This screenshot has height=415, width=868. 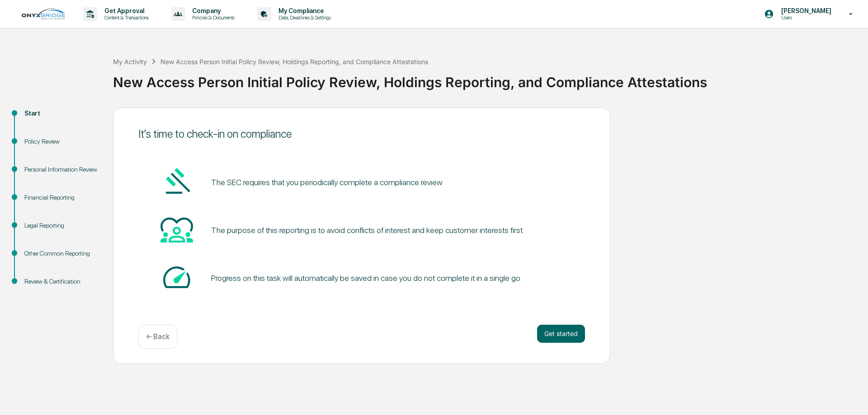 I want to click on p: ← Back, so click(x=158, y=337).